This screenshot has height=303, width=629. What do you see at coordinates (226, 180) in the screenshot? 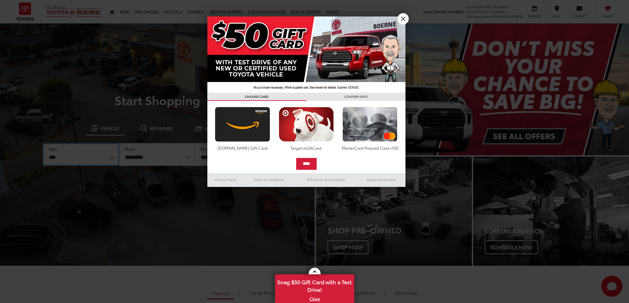
I see `a: Privacy Policy` at bounding box center [226, 180].